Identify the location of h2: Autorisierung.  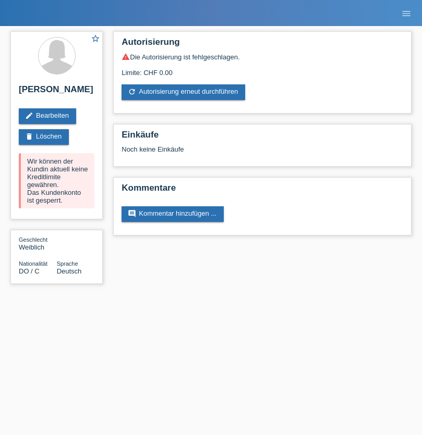
(262, 45).